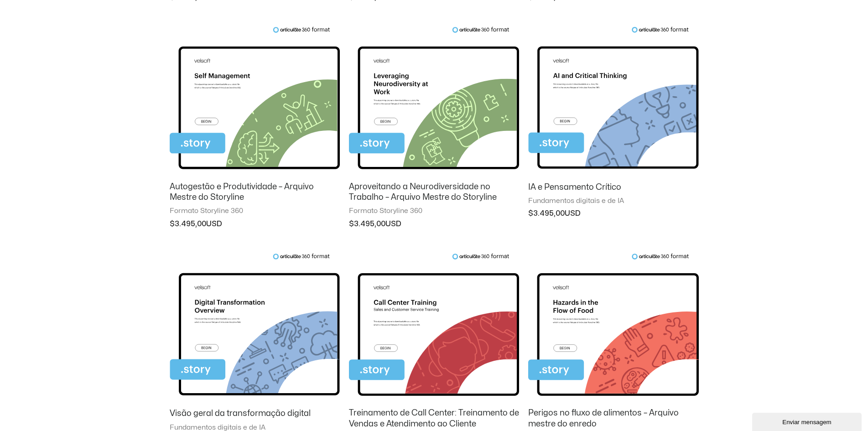 This screenshot has width=868, height=431. I want to click on img: Aproveitando a Neurodiversidade no Trabalho - Arquivo Mestre do Storyline, so click(434, 101).